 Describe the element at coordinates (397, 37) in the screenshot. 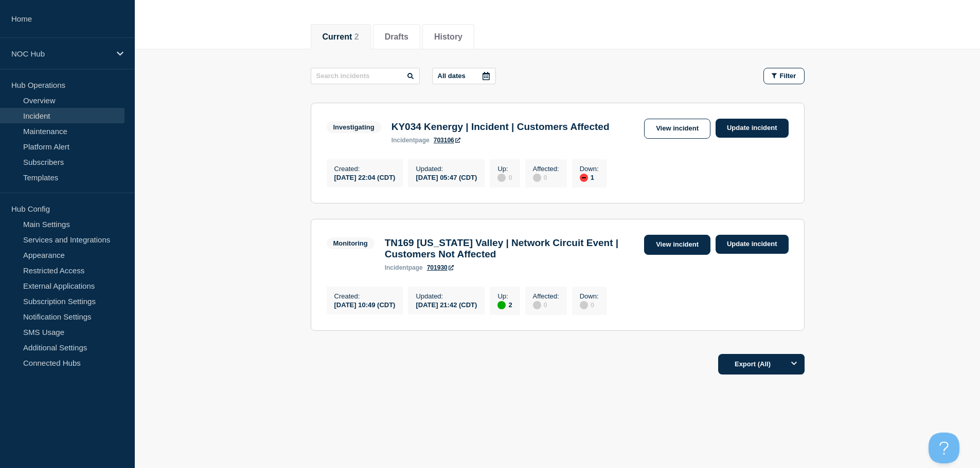

I see `button: Drafts` at that location.